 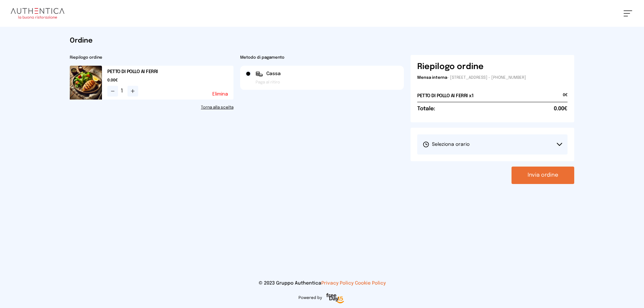 What do you see at coordinates (322, 41) in the screenshot?
I see `h1: Ordine` at bounding box center [322, 41].